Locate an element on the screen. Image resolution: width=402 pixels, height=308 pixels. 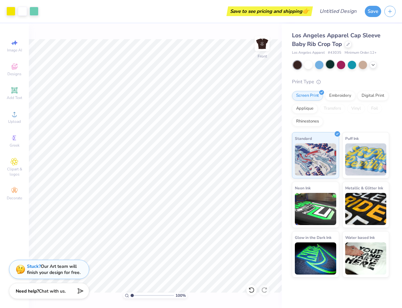
span: # 43035 is located at coordinates (335, 53).